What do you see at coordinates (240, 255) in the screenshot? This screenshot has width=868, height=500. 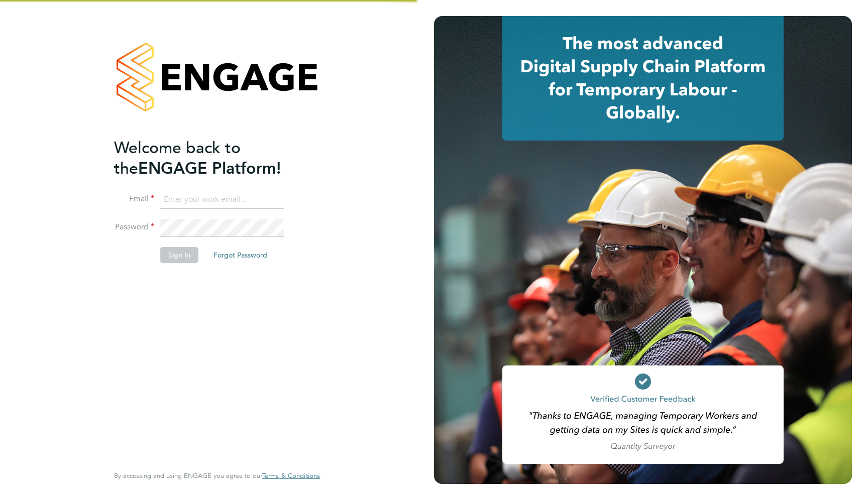 I see `button: Forgot Password` at bounding box center [240, 255].